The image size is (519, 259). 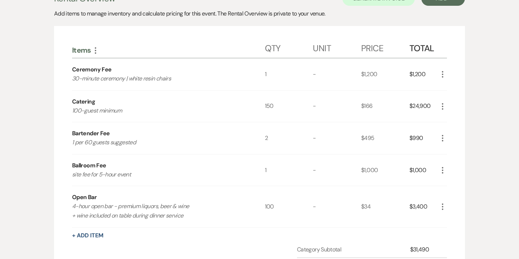 What do you see at coordinates (353, 249) in the screenshot?
I see `div: Category Subtotal` at bounding box center [353, 249].